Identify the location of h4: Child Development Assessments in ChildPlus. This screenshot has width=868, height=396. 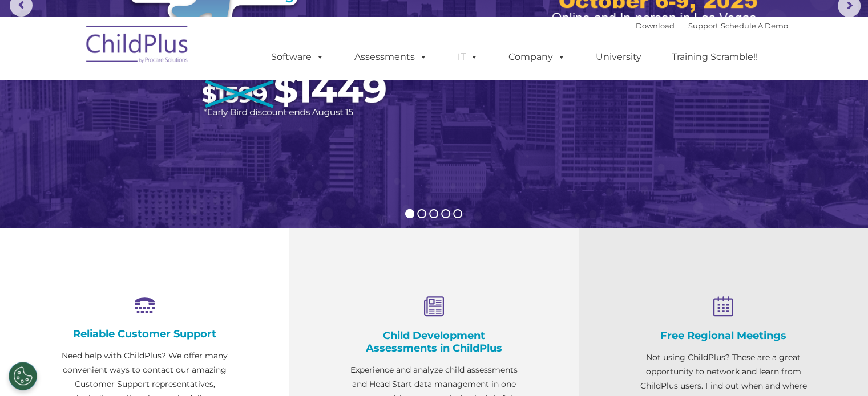
(434, 342).